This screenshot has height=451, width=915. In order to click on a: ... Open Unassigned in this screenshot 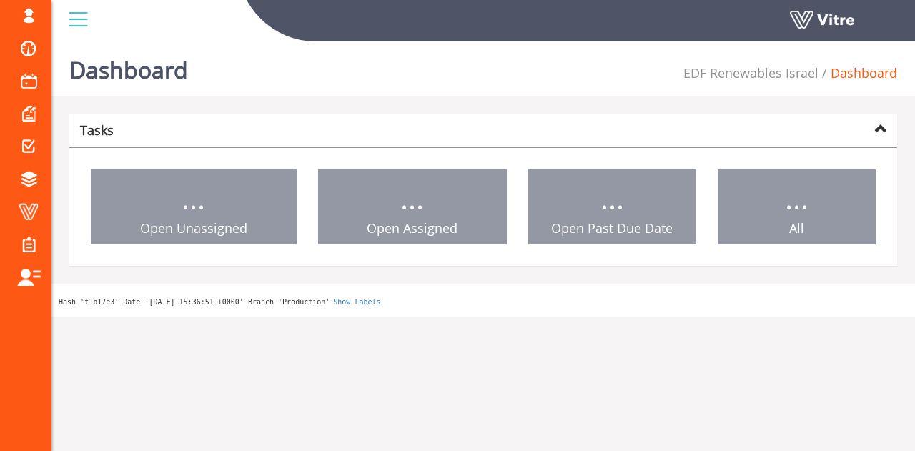, I will do `click(194, 207)`.